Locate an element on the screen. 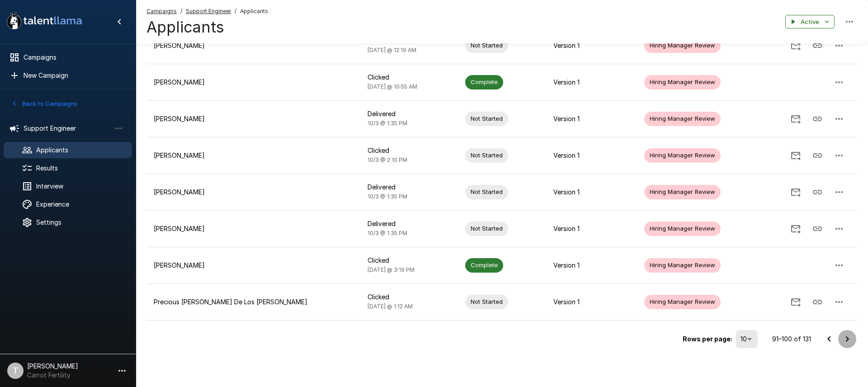 The image size is (868, 387). button: Active is located at coordinates (810, 22).